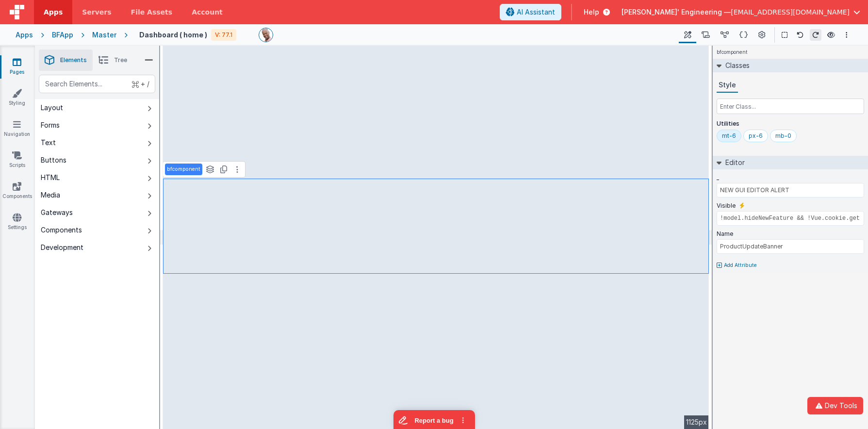  I want to click on div: Gateways, so click(57, 212).